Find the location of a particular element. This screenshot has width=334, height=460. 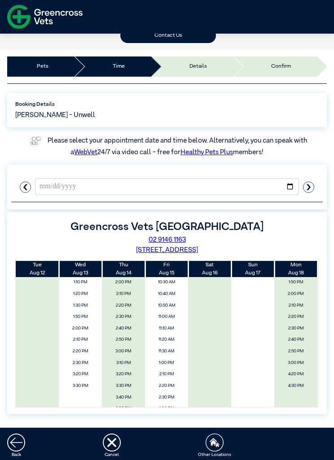

span: 10:40 AM is located at coordinates (166, 294).